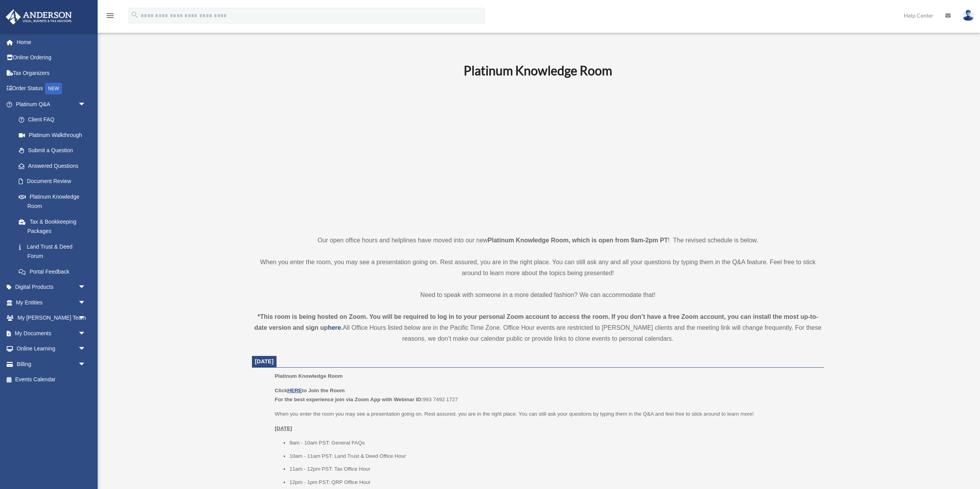 The width and height of the screenshot is (980, 489). Describe the element at coordinates (538, 295) in the screenshot. I see `p: Need to speak with someone in a more detailed fashion? We can accommodate that!` at that location.